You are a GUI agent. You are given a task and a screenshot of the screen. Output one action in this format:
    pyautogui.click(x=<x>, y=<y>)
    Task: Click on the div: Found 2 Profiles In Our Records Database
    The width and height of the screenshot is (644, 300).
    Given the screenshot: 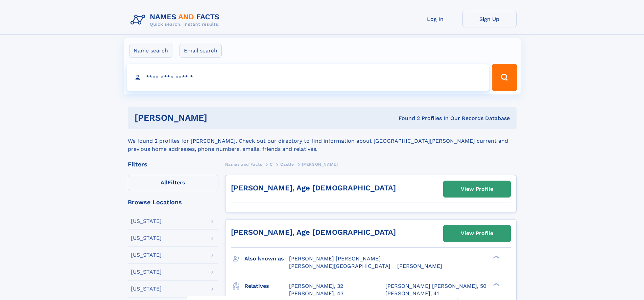 What is the action you would take?
    pyautogui.click(x=407, y=119)
    